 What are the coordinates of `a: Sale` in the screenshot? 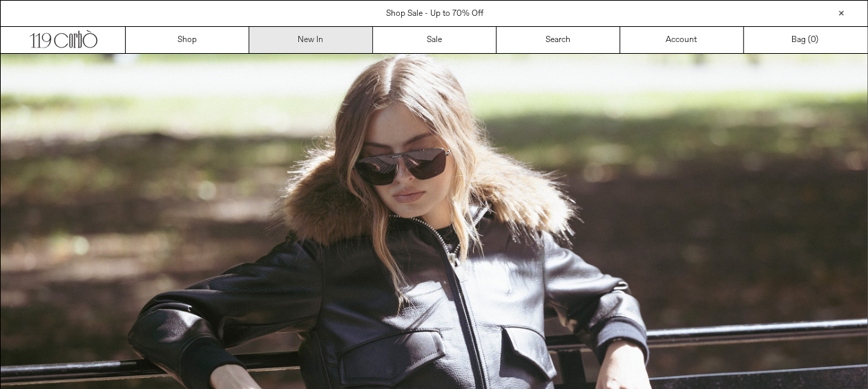 It's located at (434, 40).